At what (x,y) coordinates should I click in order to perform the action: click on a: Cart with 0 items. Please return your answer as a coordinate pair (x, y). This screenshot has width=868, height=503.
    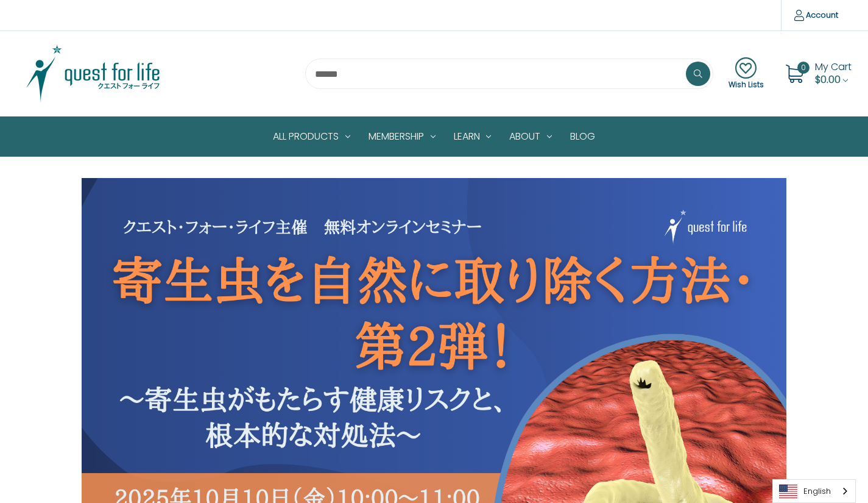
    Looking at the image, I should click on (833, 73).